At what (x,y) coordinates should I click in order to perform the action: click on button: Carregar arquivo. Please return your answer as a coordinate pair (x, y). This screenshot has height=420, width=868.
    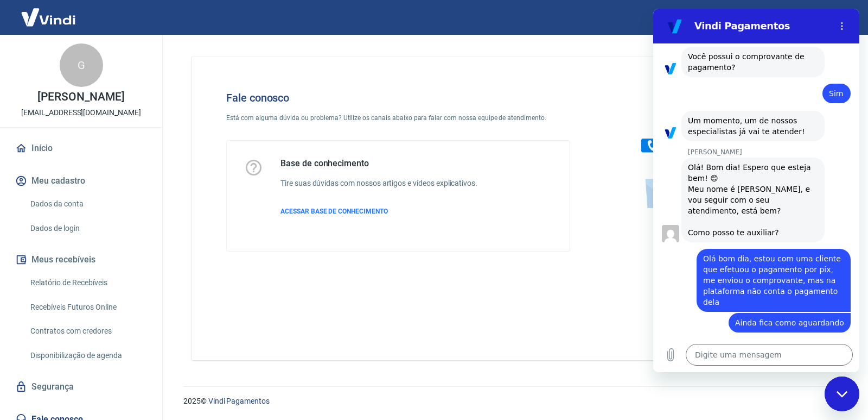
    Looking at the image, I should click on (18, 346).